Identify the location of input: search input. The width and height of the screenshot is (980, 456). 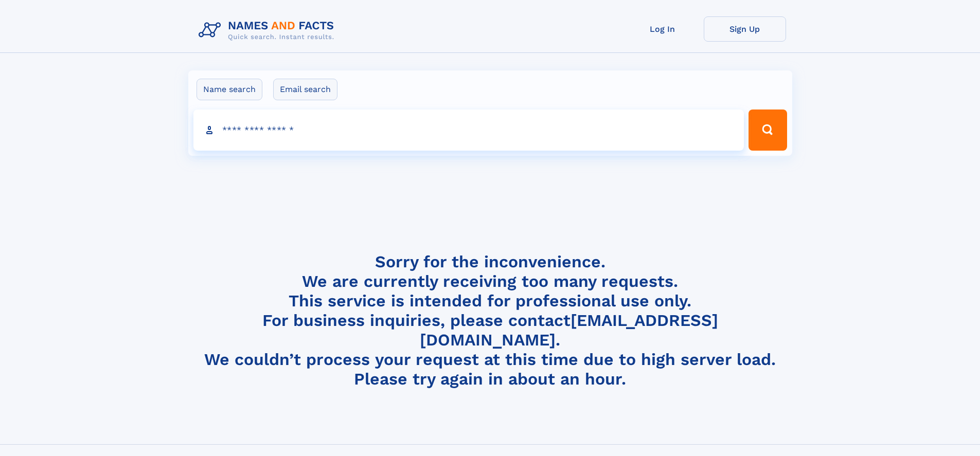
(469, 130).